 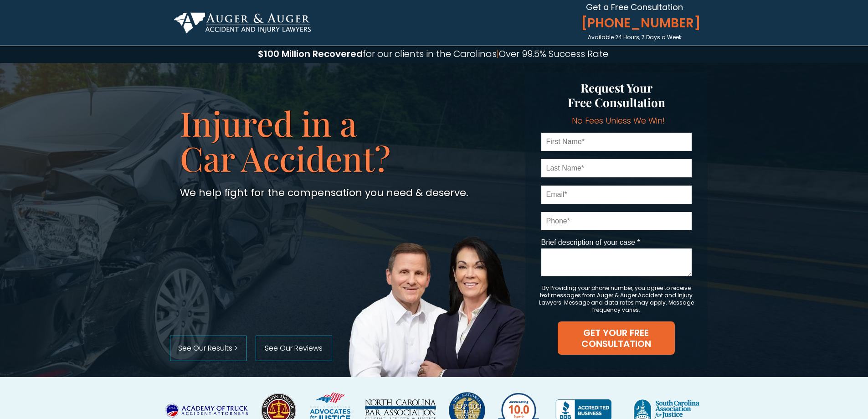 I want to click on input: Email*, so click(x=617, y=195).